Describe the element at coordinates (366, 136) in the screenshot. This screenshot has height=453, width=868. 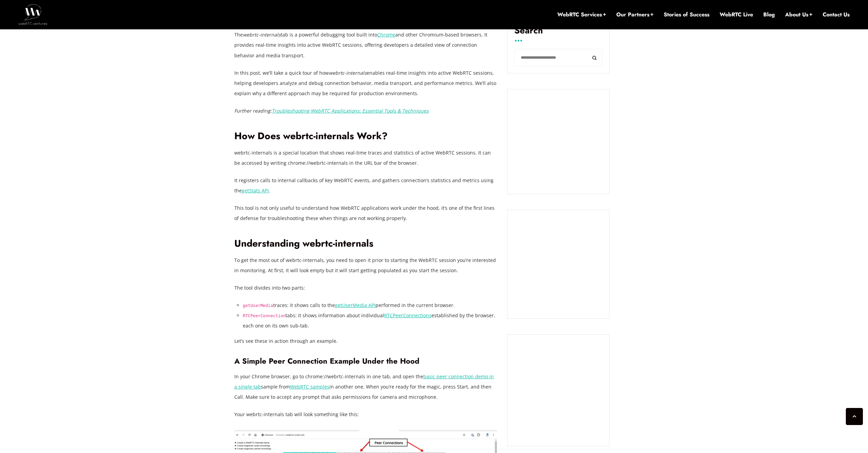
I see `h2: How Does webrtc-internals Work?` at that location.